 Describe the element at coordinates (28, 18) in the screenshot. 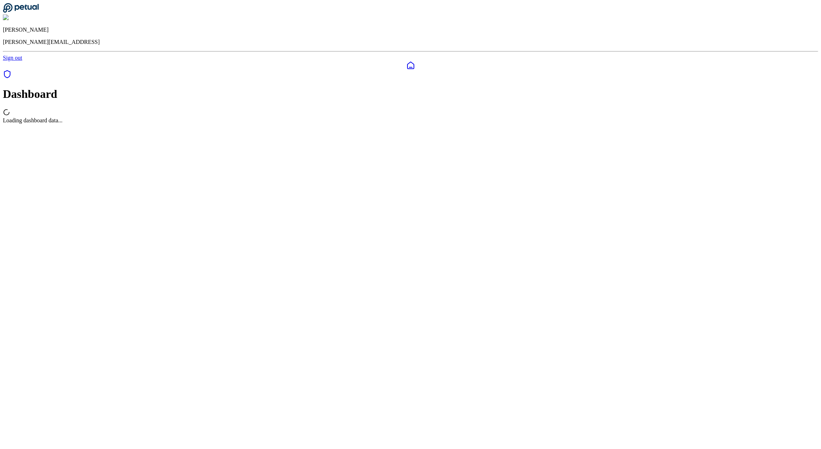

I see `img: Roberto Fernandez` at that location.